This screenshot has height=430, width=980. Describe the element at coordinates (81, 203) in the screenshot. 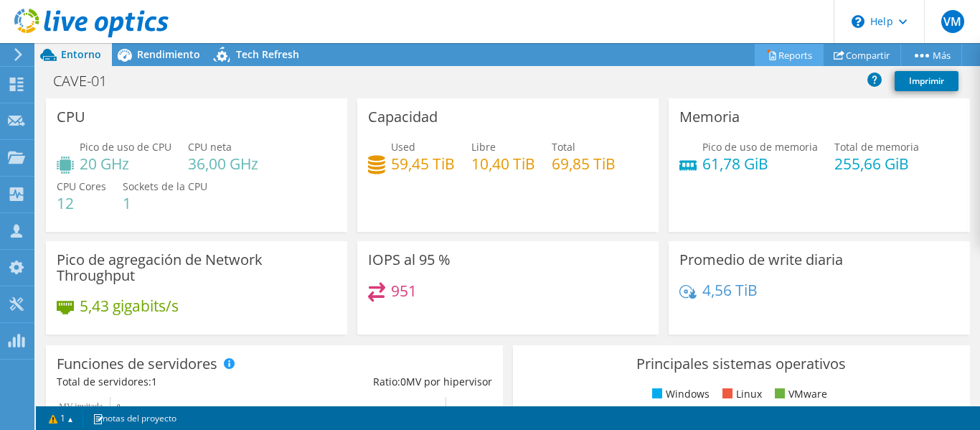

I see `h4: 12` at that location.